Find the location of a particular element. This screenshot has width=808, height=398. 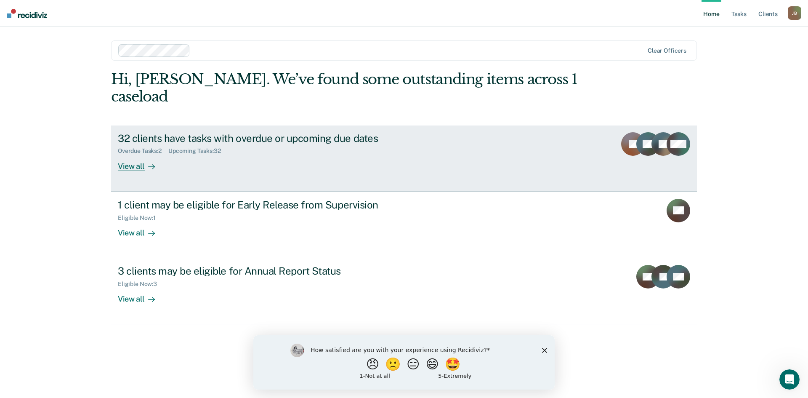

div: 1 client may be eligible for Early Release from Supervision is located at coordinates (266, 205).